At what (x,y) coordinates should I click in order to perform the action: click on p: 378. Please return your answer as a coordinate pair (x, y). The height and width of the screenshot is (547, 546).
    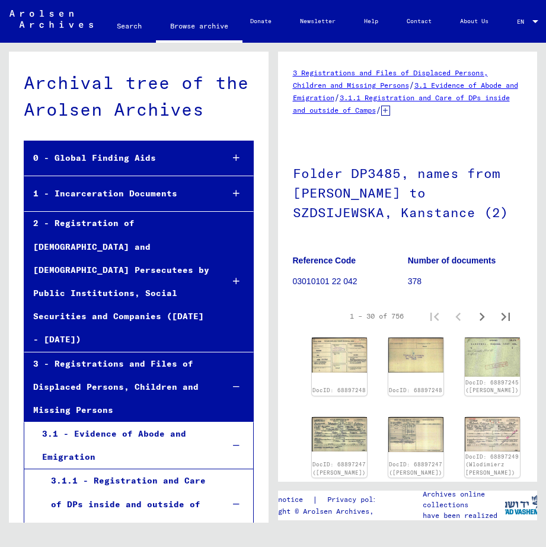
    Looking at the image, I should click on (465, 281).